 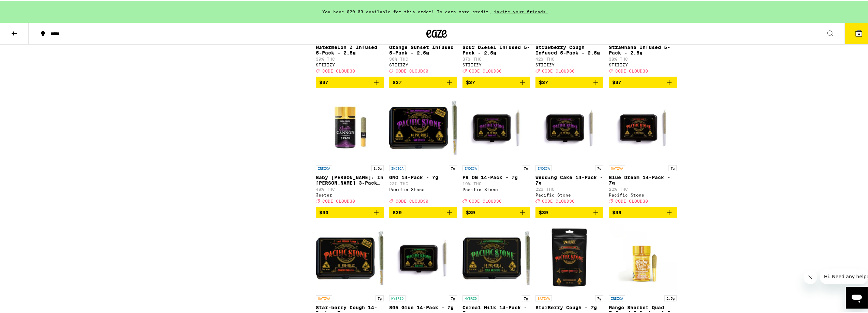 What do you see at coordinates (642, 149) in the screenshot?
I see `a: Open page for Blue Dream 14-Pack - 7g from Pacific Stone` at bounding box center [642, 149].